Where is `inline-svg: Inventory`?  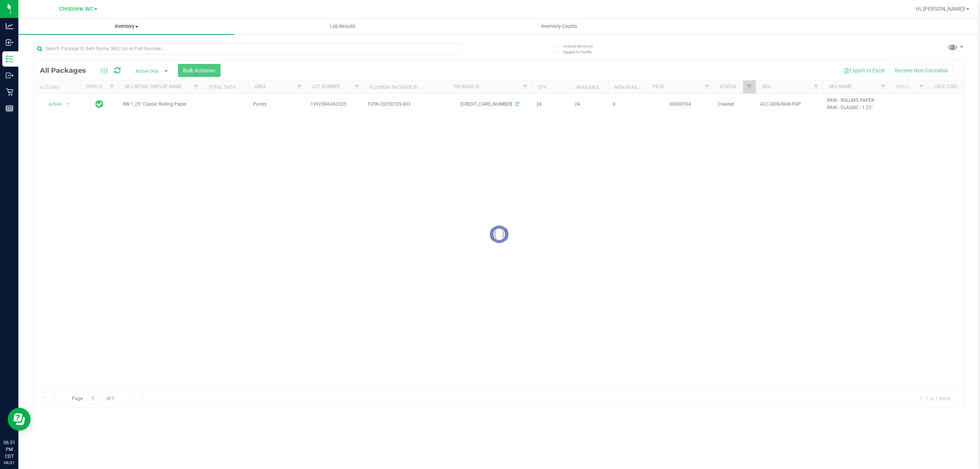
inline-svg: Inventory is located at coordinates (10, 59).